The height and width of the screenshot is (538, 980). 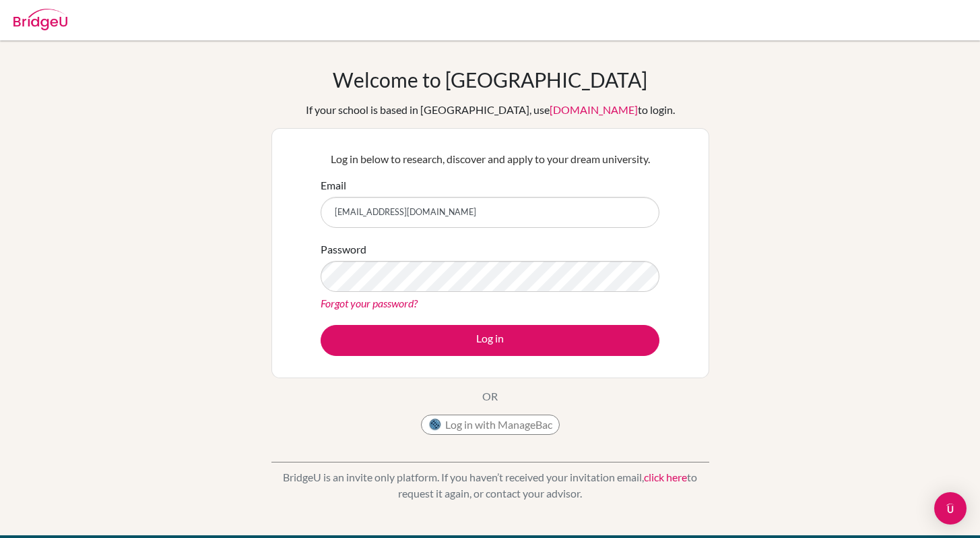 What do you see at coordinates (369, 302) in the screenshot?
I see `a: Forgot your password?` at bounding box center [369, 302].